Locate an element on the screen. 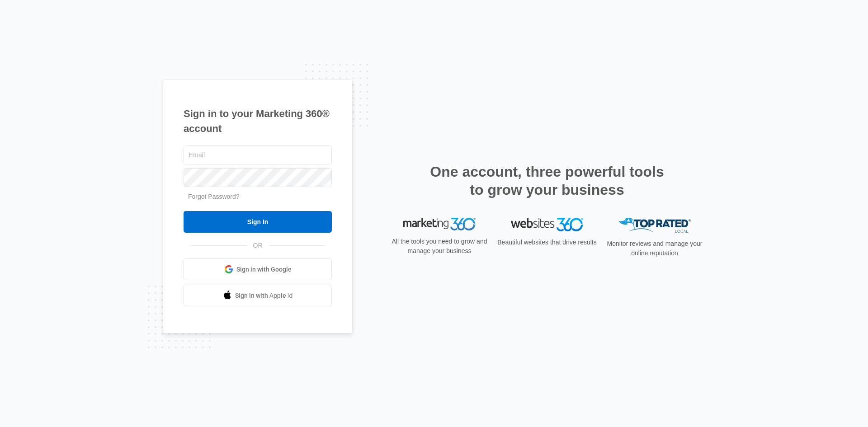  img: Top Rated Local is located at coordinates (655, 225).